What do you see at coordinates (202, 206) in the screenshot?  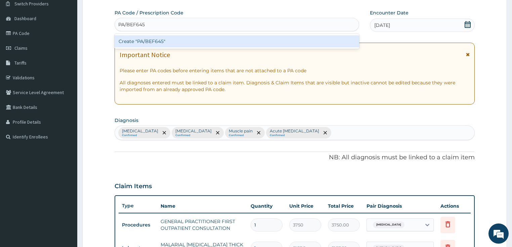 I see `th: Name` at bounding box center [202, 206].